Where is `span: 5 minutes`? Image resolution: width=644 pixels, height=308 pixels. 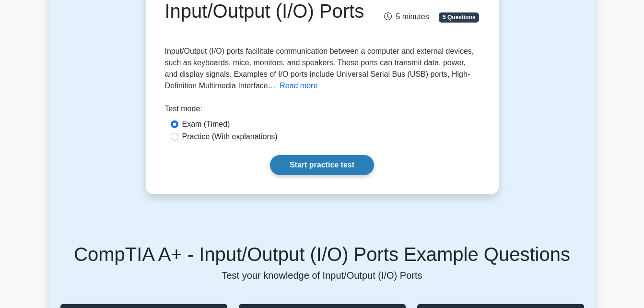 span: 5 minutes is located at coordinates (406, 16).